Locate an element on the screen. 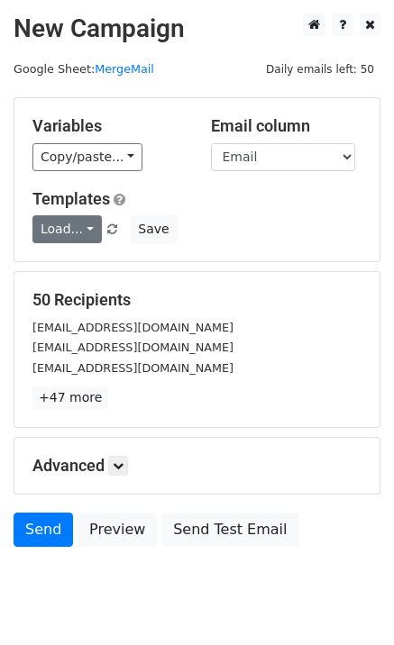  span: Daily emails left: 50 is located at coordinates (320, 69).